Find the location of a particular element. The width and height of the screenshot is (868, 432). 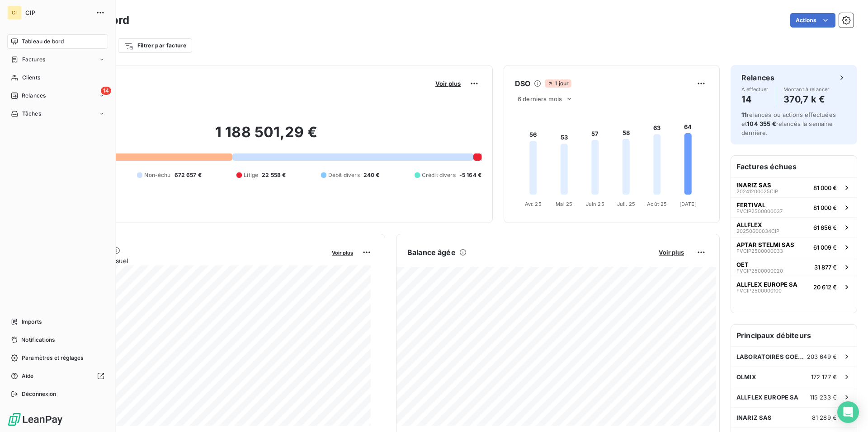

span: 61 009 € is located at coordinates (825, 247).